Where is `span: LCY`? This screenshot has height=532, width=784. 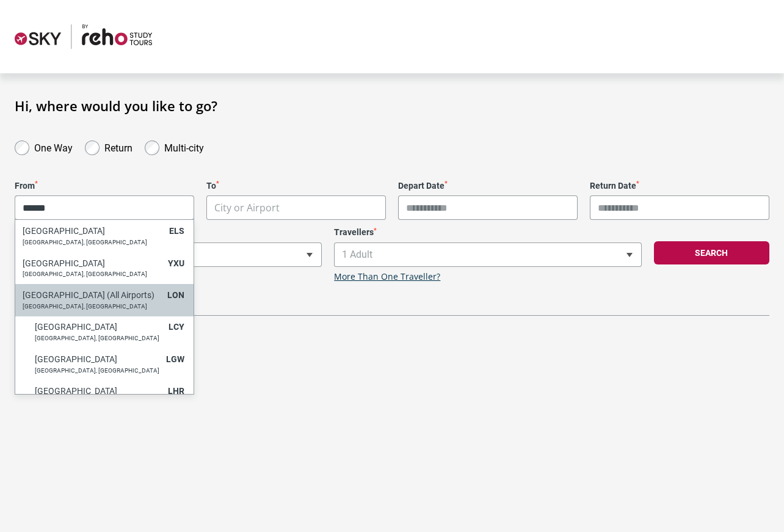 span: LCY is located at coordinates (176, 327).